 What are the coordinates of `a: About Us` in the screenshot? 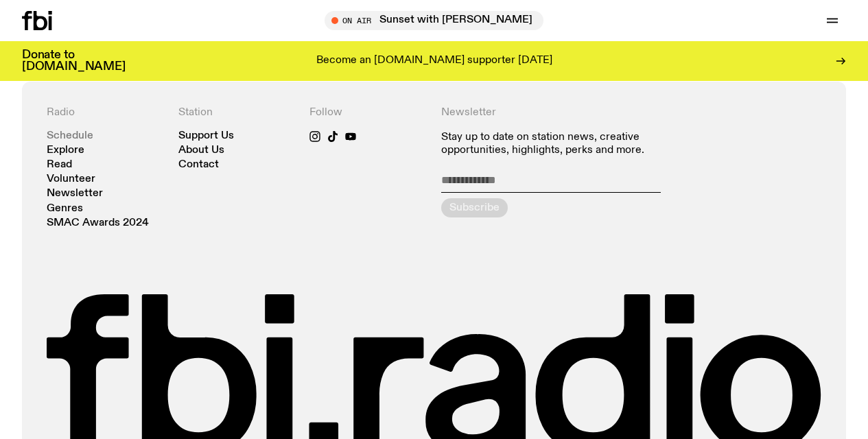 It's located at (201, 150).